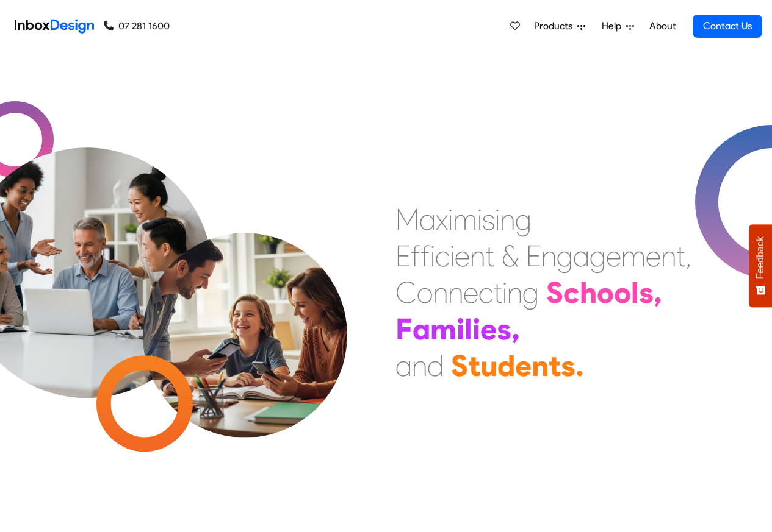 This screenshot has width=772, height=532. I want to click on span: Feedback, so click(760, 258).